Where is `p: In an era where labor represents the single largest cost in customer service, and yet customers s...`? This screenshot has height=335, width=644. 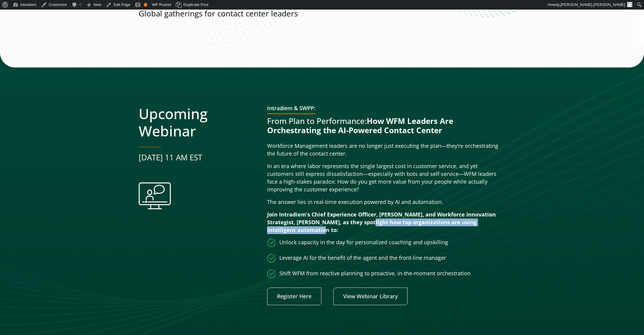 p: In an era where labor represents the single largest cost in customer service, and yet customers s... is located at coordinates (386, 178).